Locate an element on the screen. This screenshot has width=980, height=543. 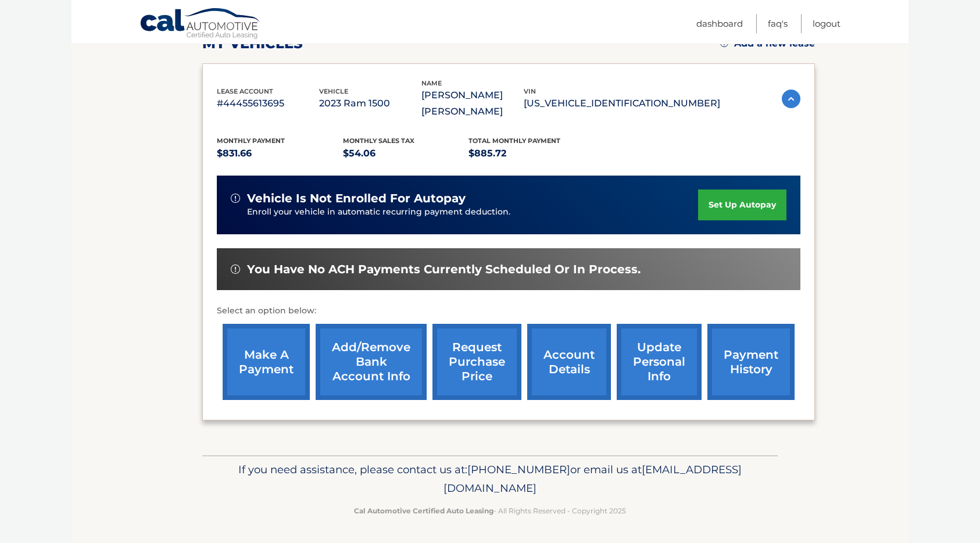
img: accordion-active.svg is located at coordinates (791, 99).